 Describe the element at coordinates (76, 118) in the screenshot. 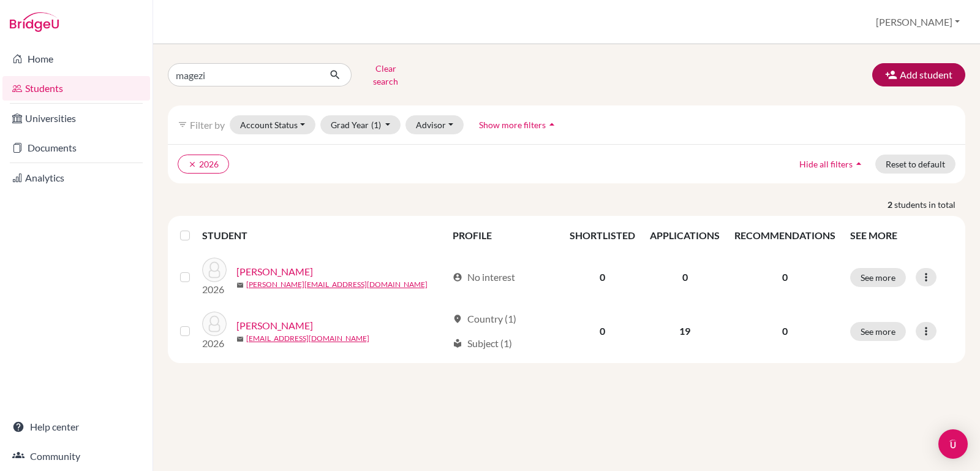

I see `a: Universities` at that location.